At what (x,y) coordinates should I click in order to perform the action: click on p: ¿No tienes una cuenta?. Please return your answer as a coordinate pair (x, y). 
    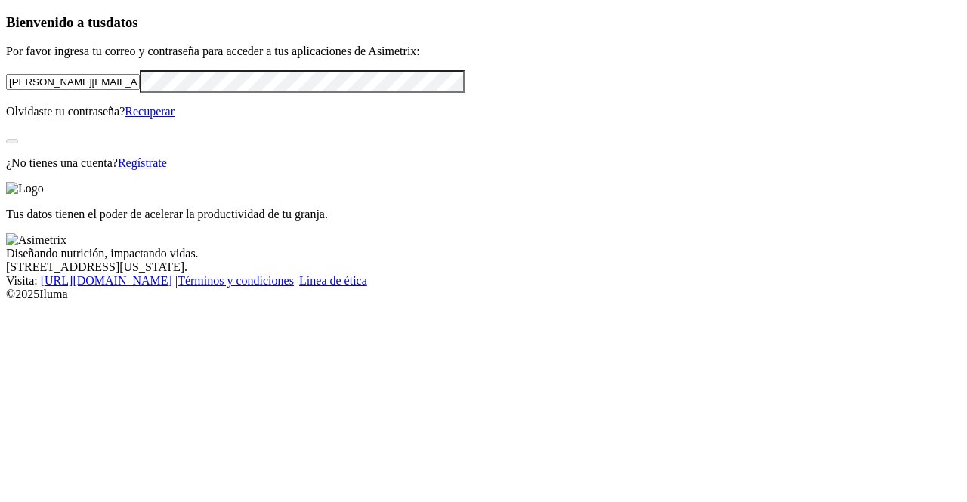
    Looking at the image, I should click on (483, 163).